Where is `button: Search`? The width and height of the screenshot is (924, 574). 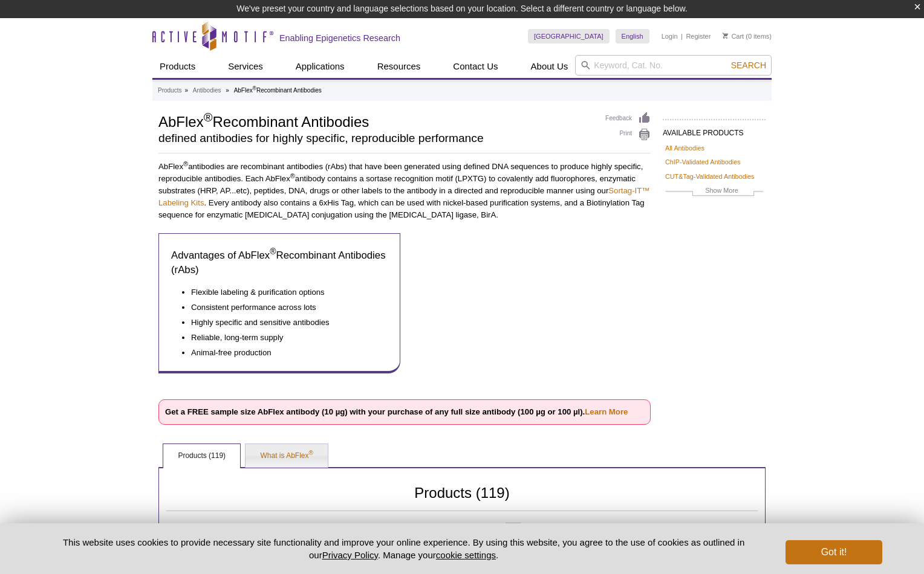
button: Search is located at coordinates (748, 65).